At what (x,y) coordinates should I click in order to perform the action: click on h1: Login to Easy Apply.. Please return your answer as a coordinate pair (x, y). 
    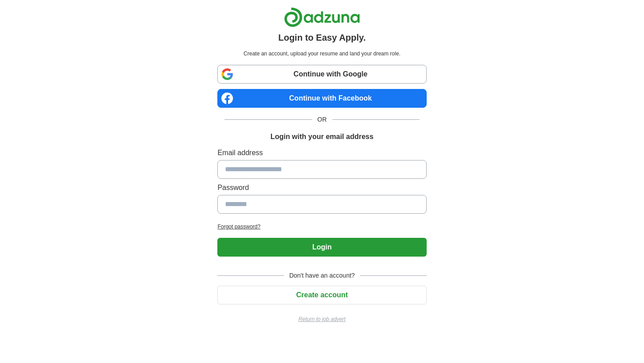
    Looking at the image, I should click on (322, 37).